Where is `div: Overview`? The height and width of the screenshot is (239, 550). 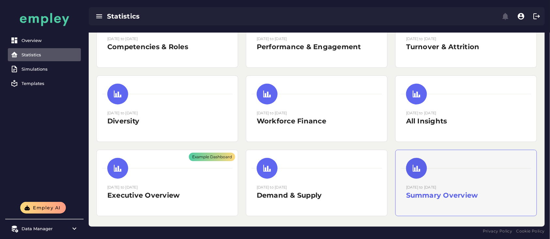 div: Overview is located at coordinates (50, 40).